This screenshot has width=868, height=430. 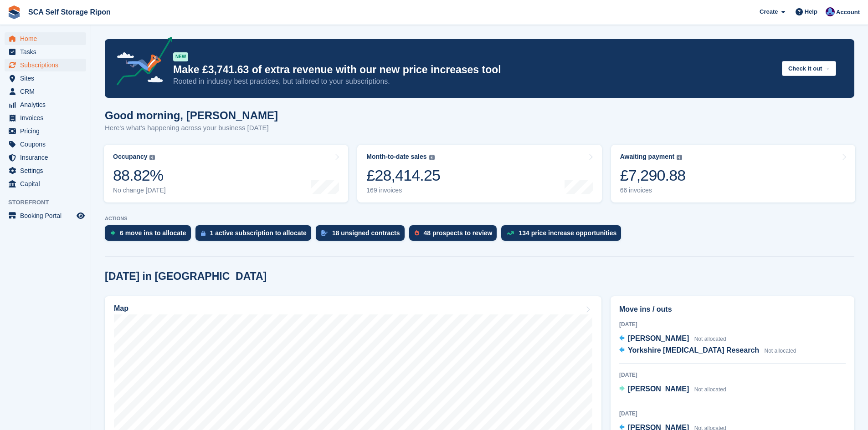 I want to click on div: 6 move ins to allocate, so click(x=153, y=233).